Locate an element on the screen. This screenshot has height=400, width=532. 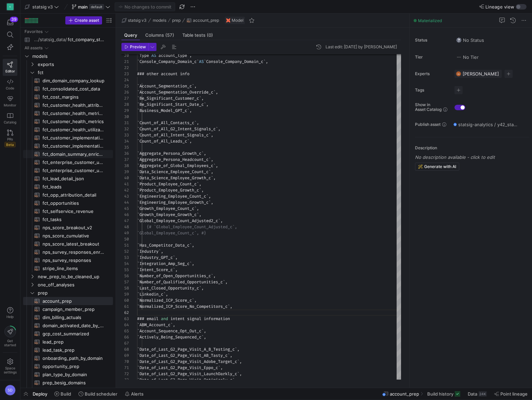
a: dim_billing_actuals​​​​​​​​​​ is located at coordinates (68, 317).